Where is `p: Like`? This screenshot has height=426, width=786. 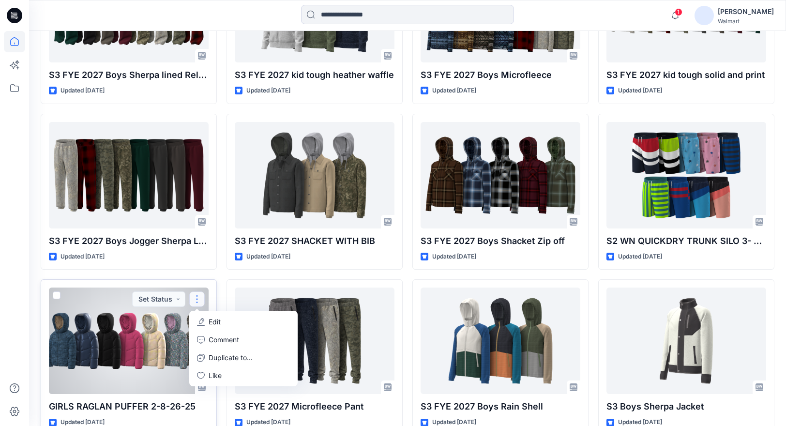
p: Like is located at coordinates (215, 375).